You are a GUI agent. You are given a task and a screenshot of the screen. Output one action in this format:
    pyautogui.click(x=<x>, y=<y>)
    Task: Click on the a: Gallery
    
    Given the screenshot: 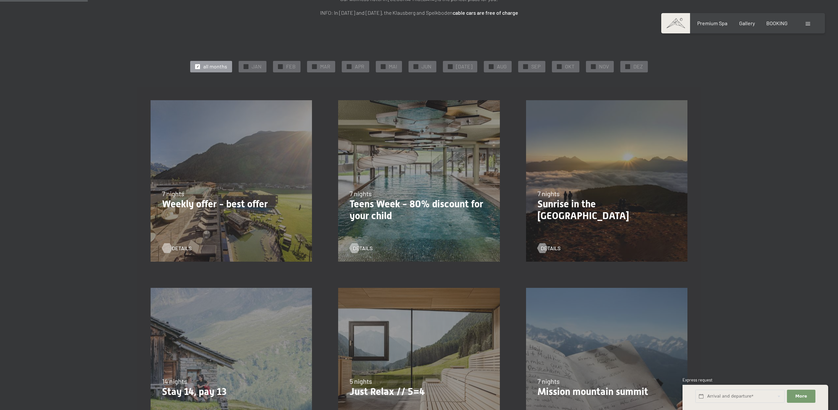 What is the action you would take?
    pyautogui.click(x=747, y=23)
    